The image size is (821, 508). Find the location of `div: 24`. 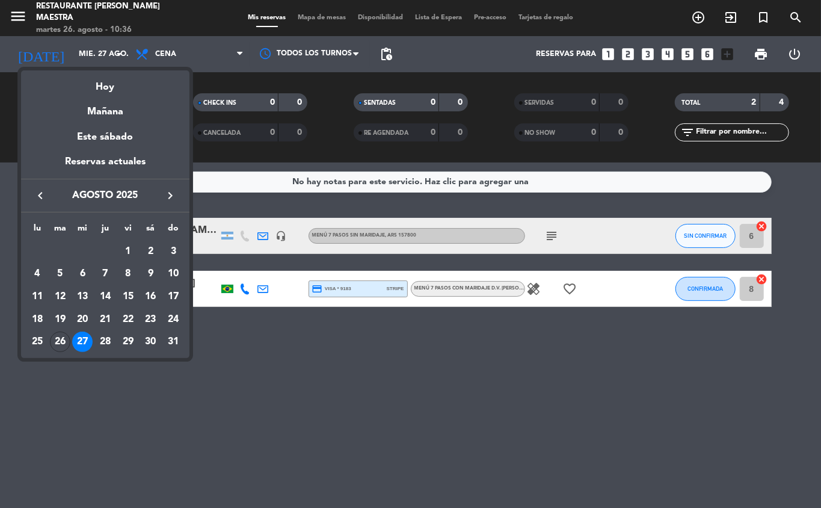

div: 24 is located at coordinates (173, 319).